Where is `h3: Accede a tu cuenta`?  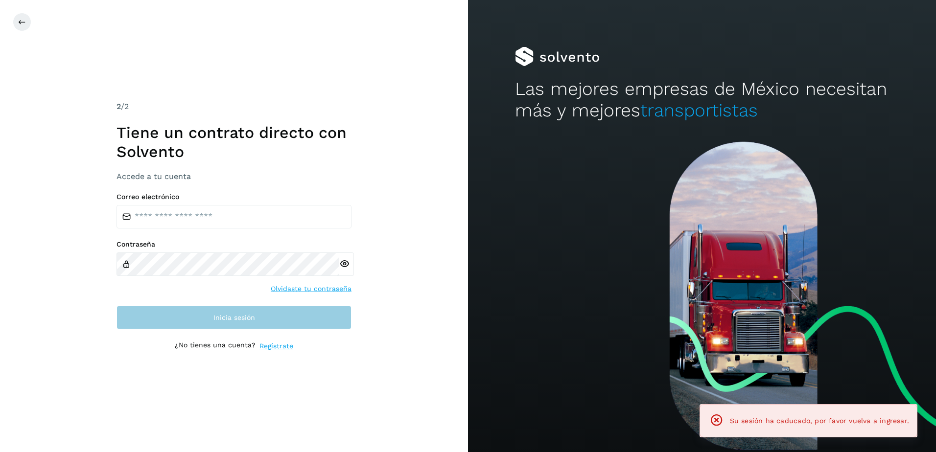 h3: Accede a tu cuenta is located at coordinates (234, 176).